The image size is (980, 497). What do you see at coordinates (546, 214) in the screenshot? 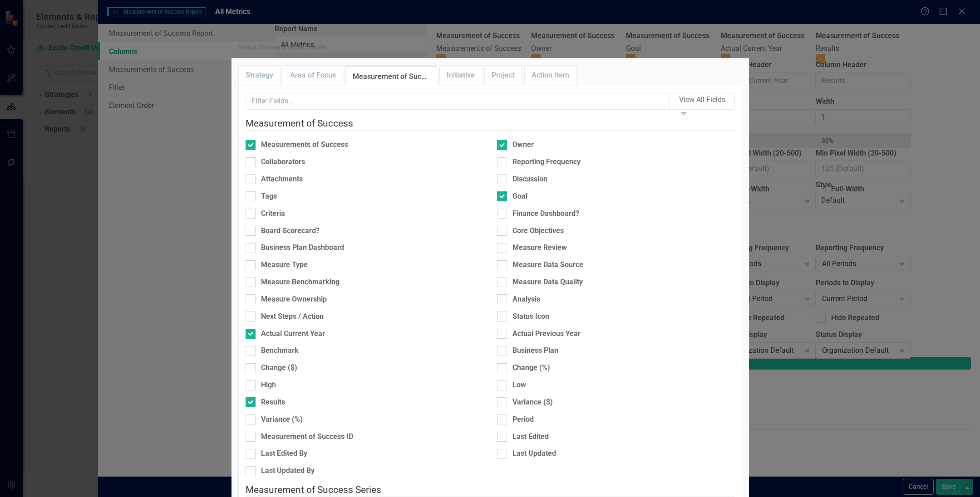
I see `div: Finance Dashboard?` at bounding box center [546, 214].